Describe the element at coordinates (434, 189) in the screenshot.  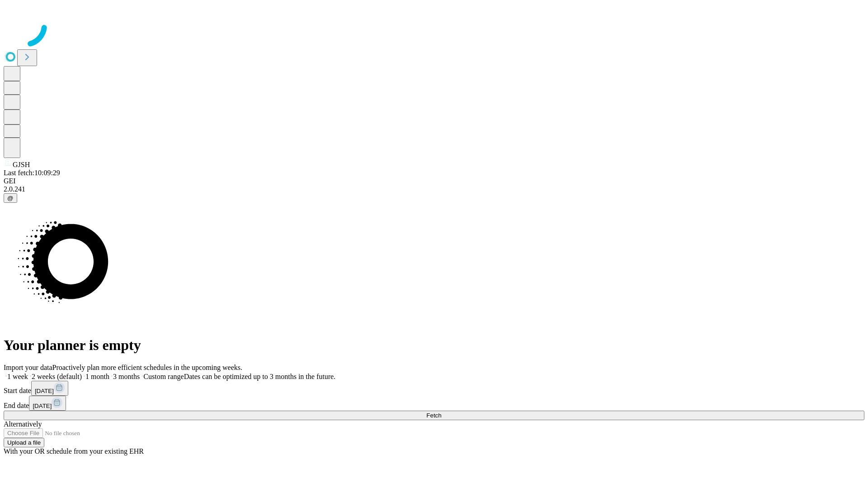
I see `div: 2.0.241` at that location.